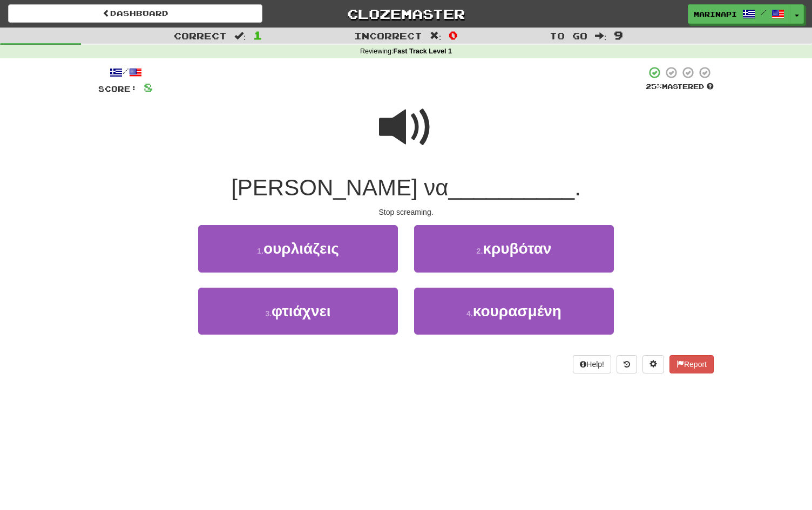 The height and width of the screenshot is (510, 812). What do you see at coordinates (405, 14) in the screenshot?
I see `a: Clozemaster` at bounding box center [405, 14].